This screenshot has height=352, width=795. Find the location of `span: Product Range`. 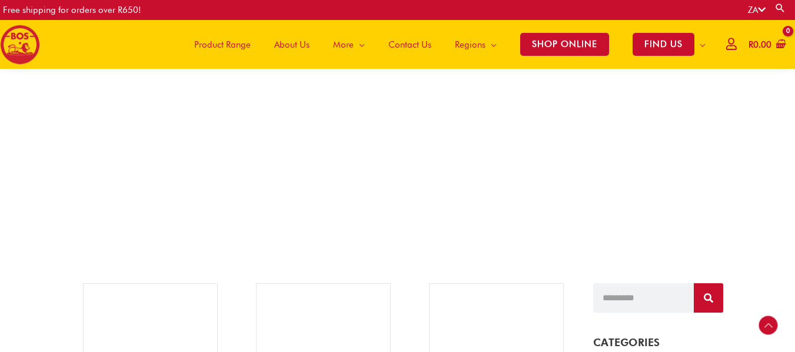

span: Product Range is located at coordinates (222, 45).